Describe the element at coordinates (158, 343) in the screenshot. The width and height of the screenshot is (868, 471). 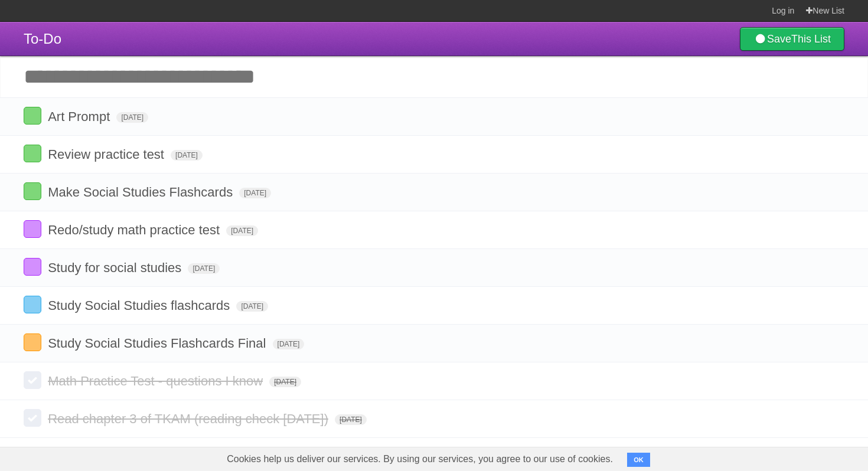
I see `span: Study Social Studies Flashcards Final` at that location.